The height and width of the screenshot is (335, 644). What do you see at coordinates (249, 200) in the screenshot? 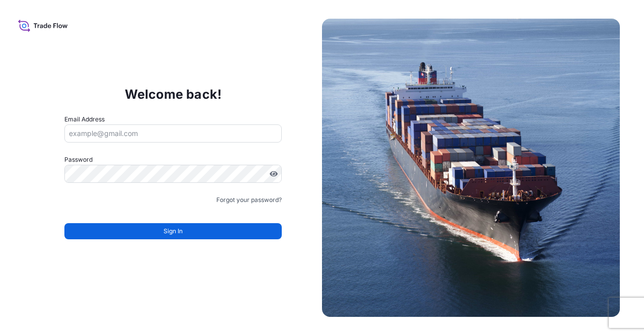
I see `a: Forgot your password?` at bounding box center [249, 200].